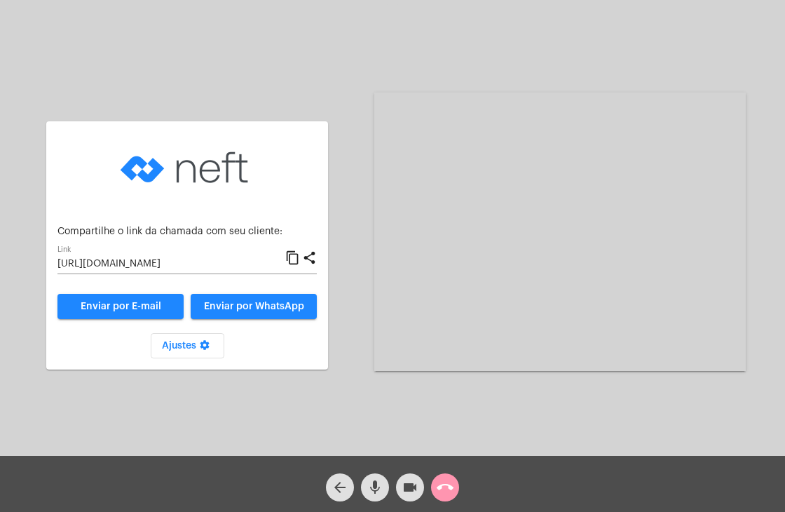 The width and height of the screenshot is (785, 512). What do you see at coordinates (187, 167) in the screenshot?
I see `img: logo-neft-novo-2.png` at bounding box center [187, 167].